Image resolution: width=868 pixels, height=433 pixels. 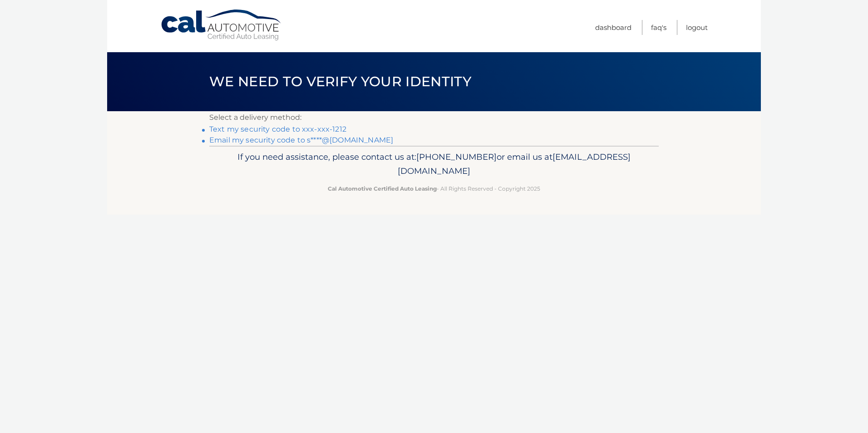 What do you see at coordinates (659, 27) in the screenshot?
I see `a: FAQ's` at bounding box center [659, 27].